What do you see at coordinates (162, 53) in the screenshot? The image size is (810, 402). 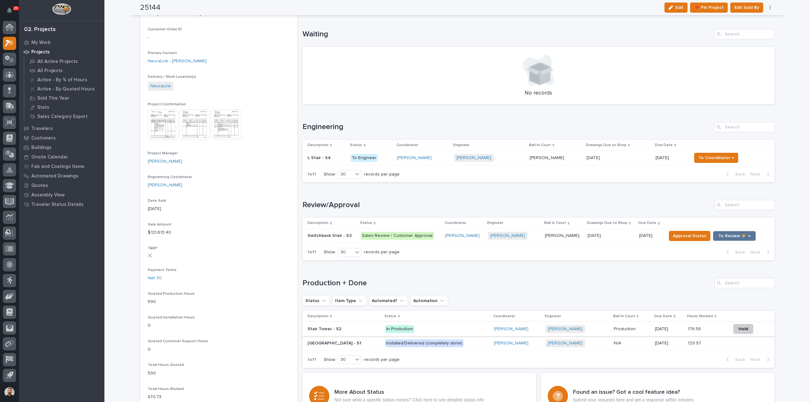 I see `span: Primary Contact` at bounding box center [162, 53].